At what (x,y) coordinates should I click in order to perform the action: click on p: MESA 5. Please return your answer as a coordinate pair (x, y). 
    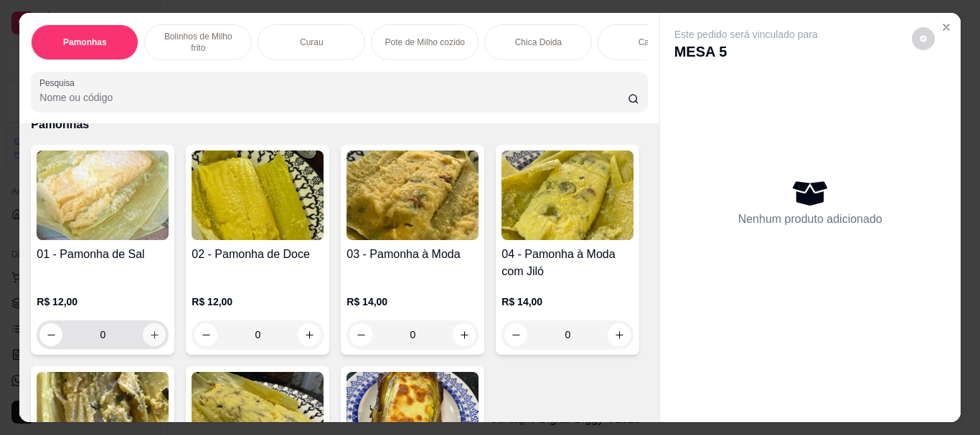
    Looking at the image, I should click on (747, 52).